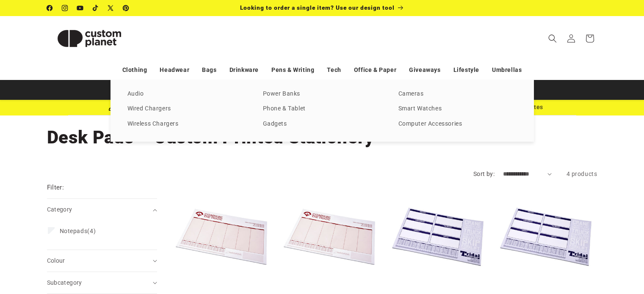 The width and height of the screenshot is (644, 294). Describe the element at coordinates (187, 94) in the screenshot. I see `a: Audio` at that location.